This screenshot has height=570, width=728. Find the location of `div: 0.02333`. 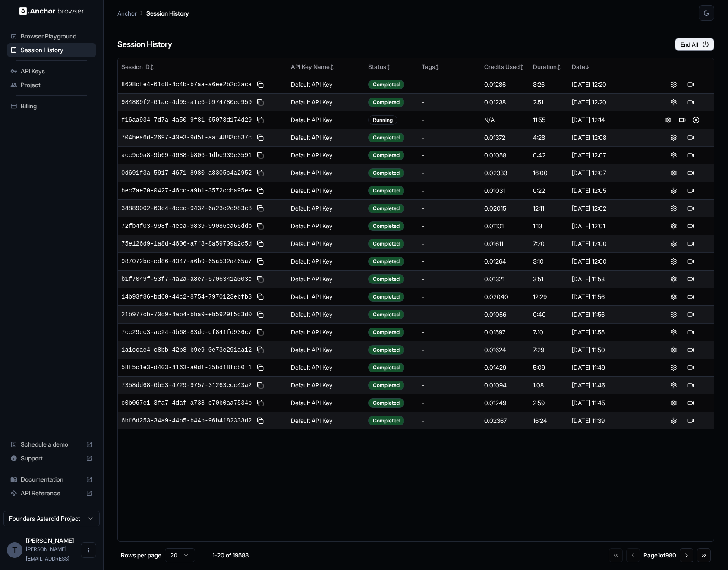

div: 0.02333 is located at coordinates (505, 173).